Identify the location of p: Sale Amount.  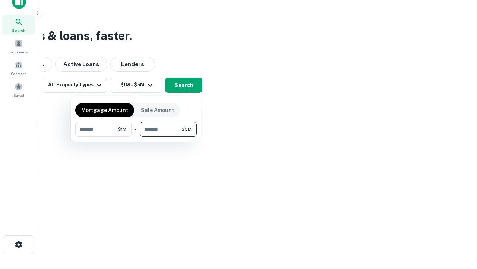
(157, 110).